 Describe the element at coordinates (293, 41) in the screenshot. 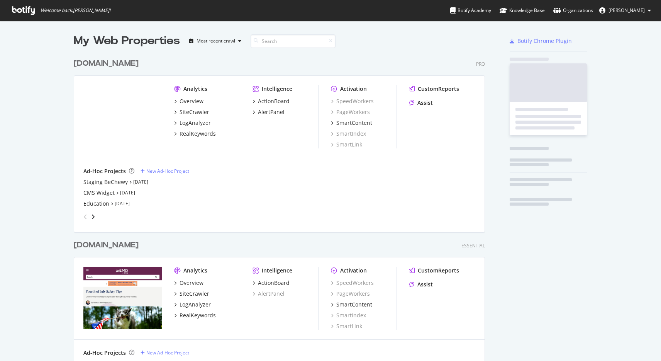

I see `input: Search` at that location.